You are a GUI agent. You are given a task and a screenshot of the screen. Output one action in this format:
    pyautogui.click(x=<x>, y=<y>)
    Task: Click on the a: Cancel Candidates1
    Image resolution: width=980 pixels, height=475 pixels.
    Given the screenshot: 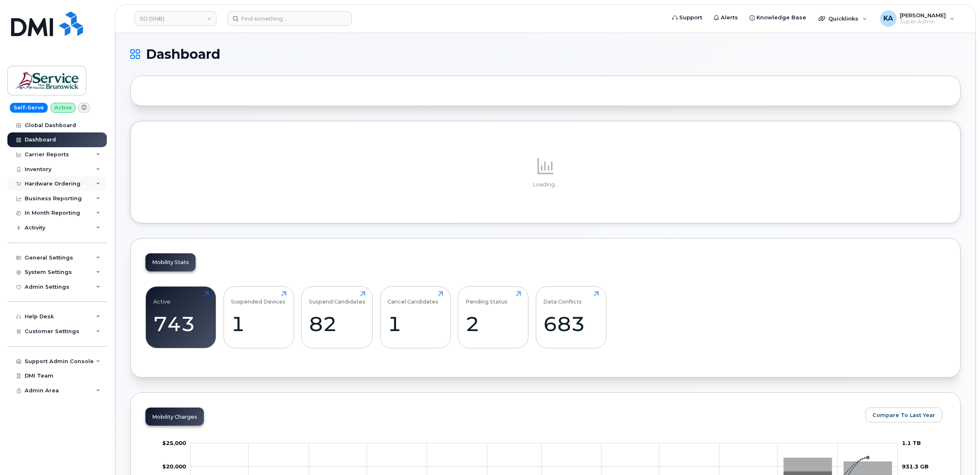 What is the action you would take?
    pyautogui.click(x=415, y=317)
    